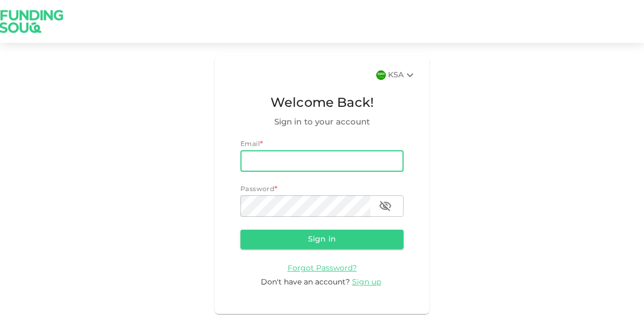 The image size is (644, 322). Describe the element at coordinates (322, 269) in the screenshot. I see `span: Forgot Password?` at that location.